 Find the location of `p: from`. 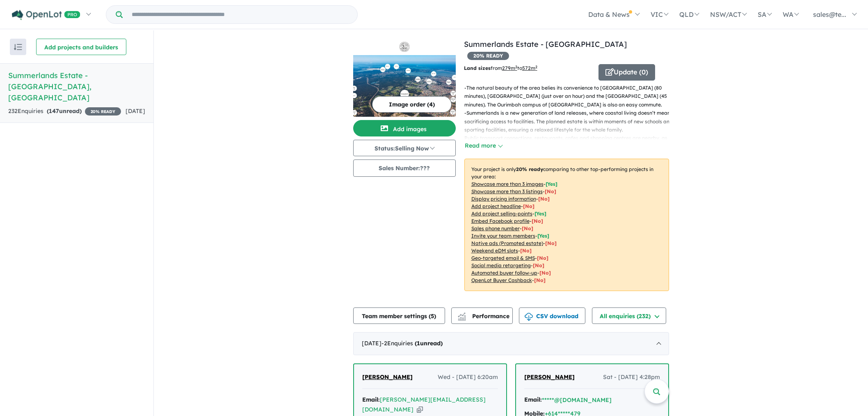

p: from is located at coordinates (528, 68).